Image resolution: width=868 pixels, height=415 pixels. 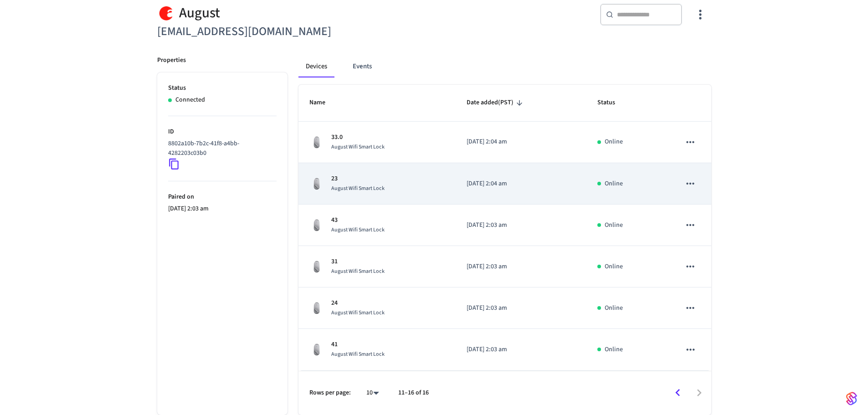 What do you see at coordinates (505, 67) in the screenshot?
I see `div: connected account tabs` at bounding box center [505, 67].